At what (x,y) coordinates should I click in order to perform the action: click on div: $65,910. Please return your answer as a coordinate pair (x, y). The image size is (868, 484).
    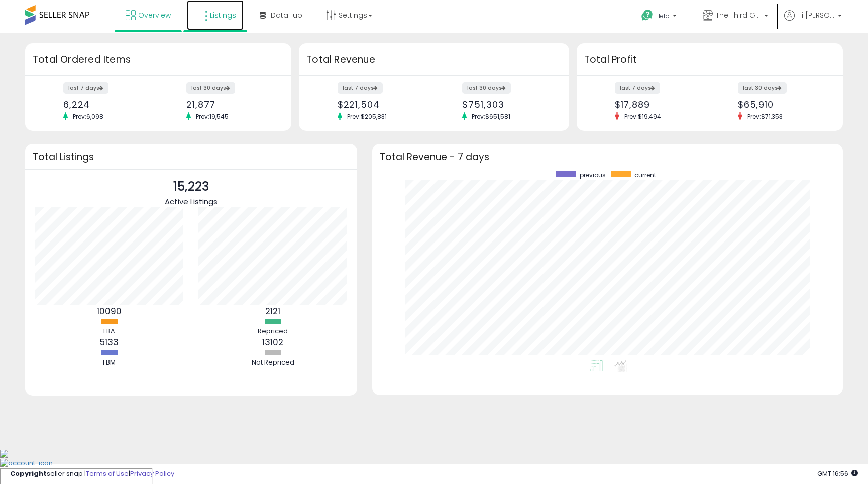
    Looking at the image, I should click on (782, 104).